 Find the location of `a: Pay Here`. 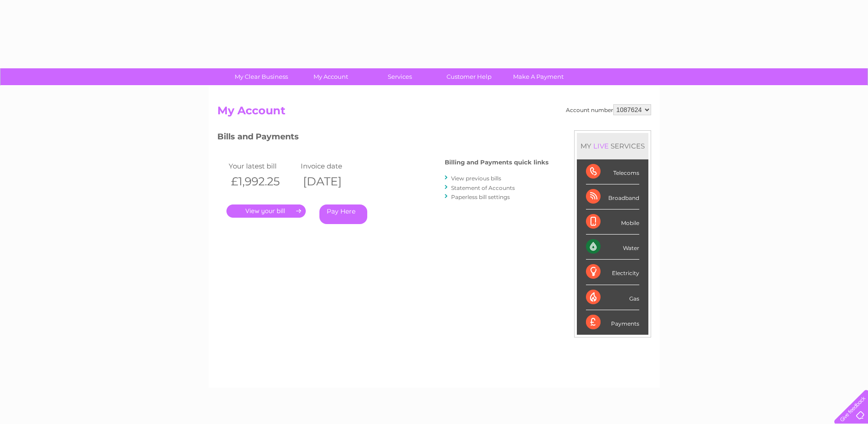

a: Pay Here is located at coordinates (343, 214).